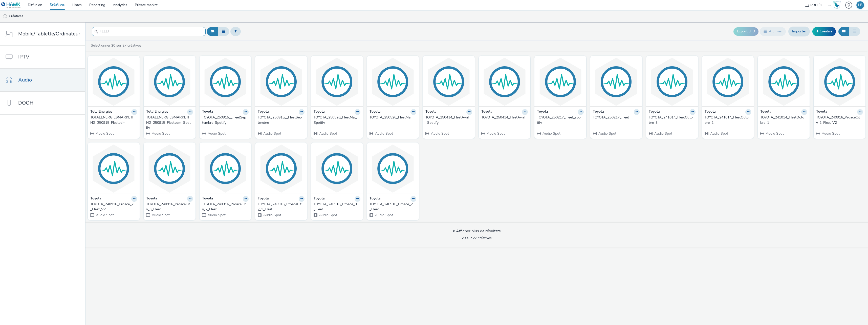  I want to click on a: TOYOTA_240916_Proace_2_Fleet, so click(393, 207).